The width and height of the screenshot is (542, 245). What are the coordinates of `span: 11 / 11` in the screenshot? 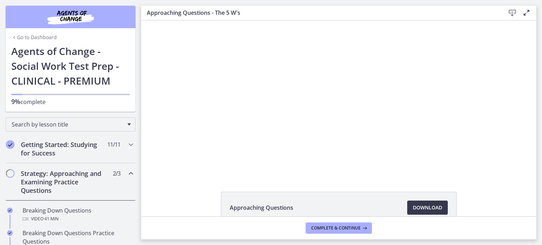 It's located at (114, 145).